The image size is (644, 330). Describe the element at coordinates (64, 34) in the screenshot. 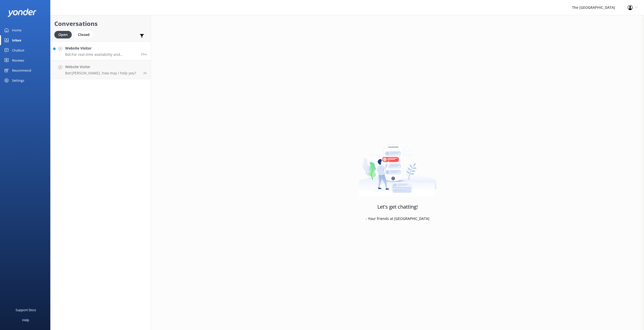

I see `a: Open` at that location.